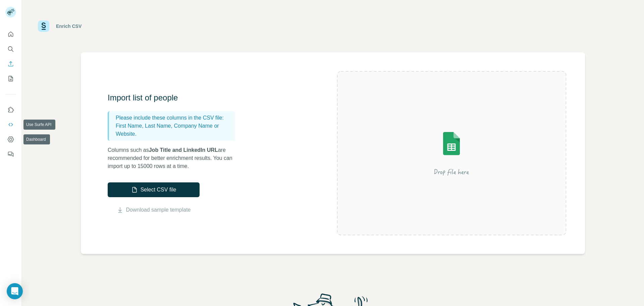 This screenshot has width=644, height=306. Describe the element at coordinates (174, 118) in the screenshot. I see `p: Please include these columns in the CSV file:` at that location.